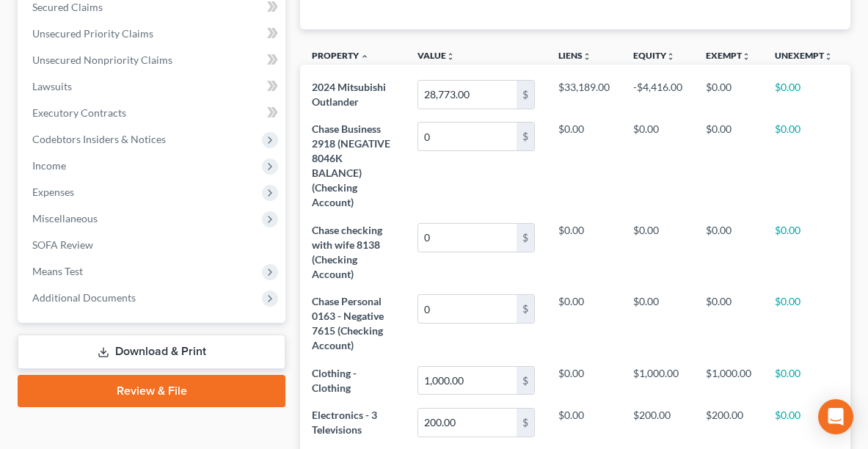 Image resolution: width=868 pixels, height=449 pixels. What do you see at coordinates (658, 94) in the screenshot?
I see `td: -$4,416.00` at bounding box center [658, 94].